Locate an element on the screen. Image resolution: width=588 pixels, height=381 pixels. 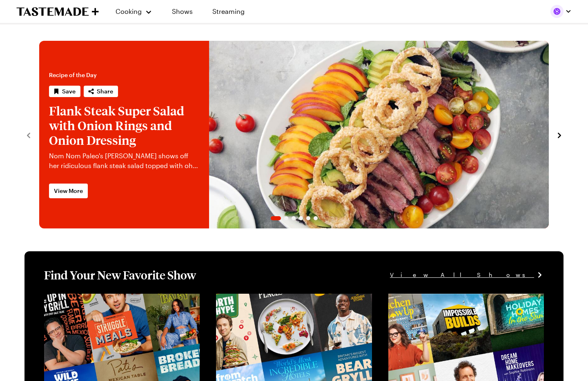
h1: Find Your New Favorite Show is located at coordinates (120, 275).